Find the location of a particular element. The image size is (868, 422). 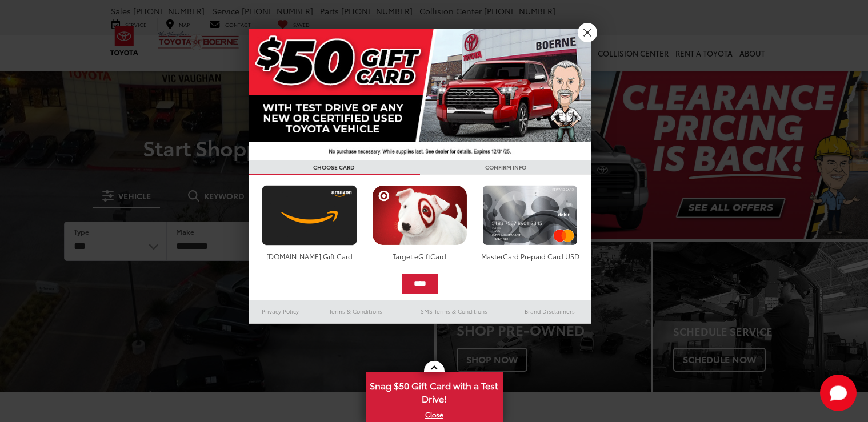

img: amazoncard.png is located at coordinates (309, 215).